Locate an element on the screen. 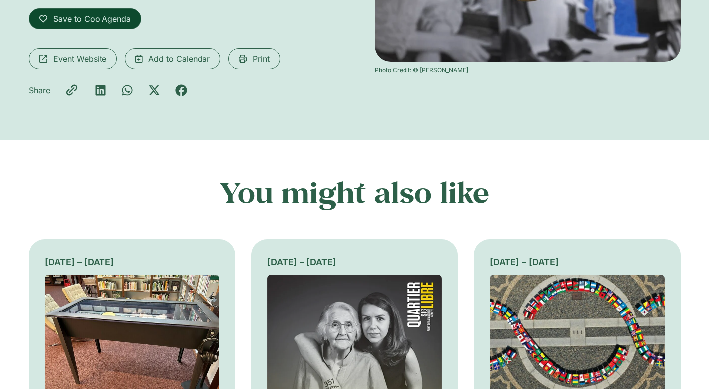  p: Share is located at coordinates (39, 91).